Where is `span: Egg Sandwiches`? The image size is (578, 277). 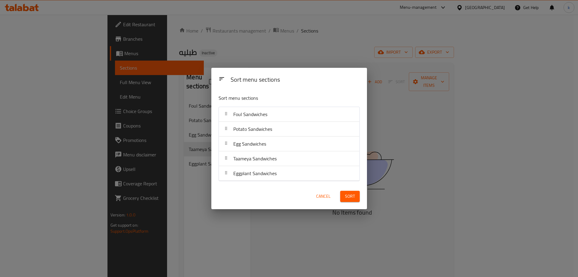 span: Egg Sandwiches is located at coordinates (250, 144).